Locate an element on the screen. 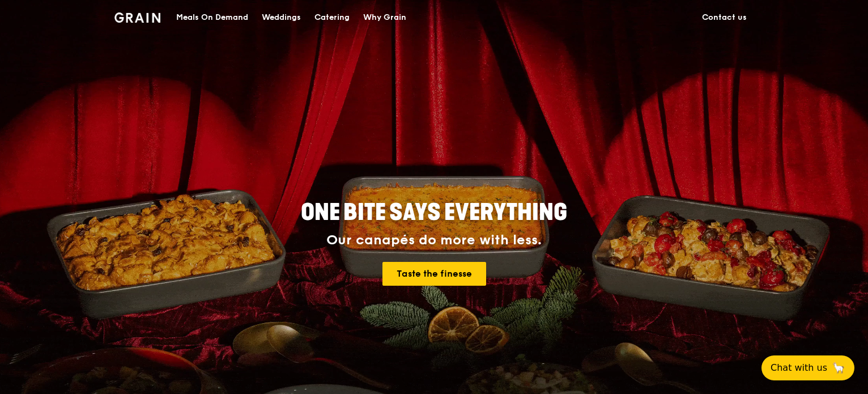 Image resolution: width=868 pixels, height=394 pixels. div: Meals On Demand is located at coordinates (212, 17).